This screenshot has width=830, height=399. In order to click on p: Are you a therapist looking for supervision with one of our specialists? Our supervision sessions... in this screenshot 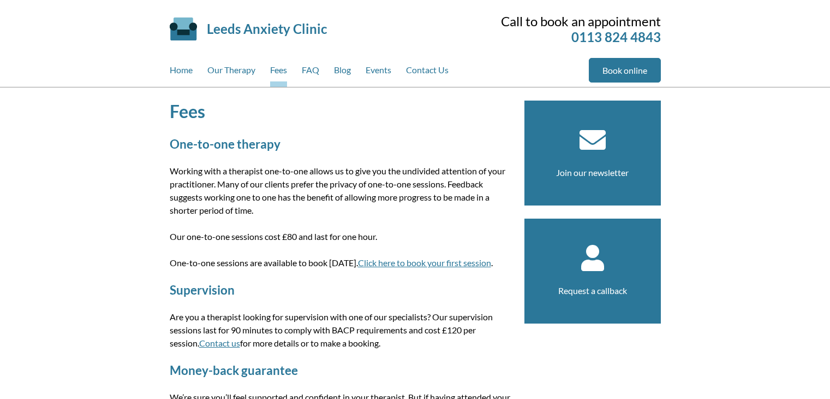, I will do `click(341, 330)`.